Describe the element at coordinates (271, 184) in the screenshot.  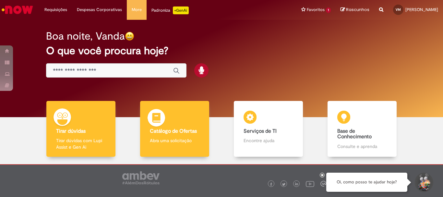
I see `img: logo_footer_facebook.png` at that location.